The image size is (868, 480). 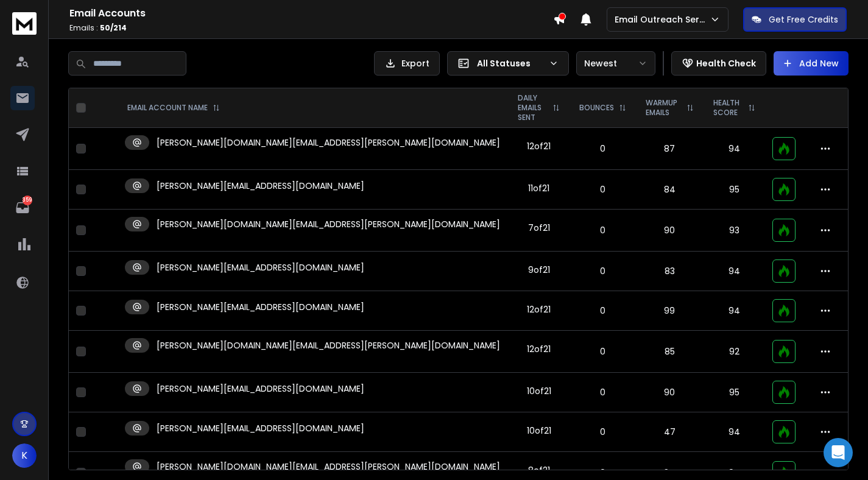 I want to click on div: 8 of 21, so click(x=539, y=470).